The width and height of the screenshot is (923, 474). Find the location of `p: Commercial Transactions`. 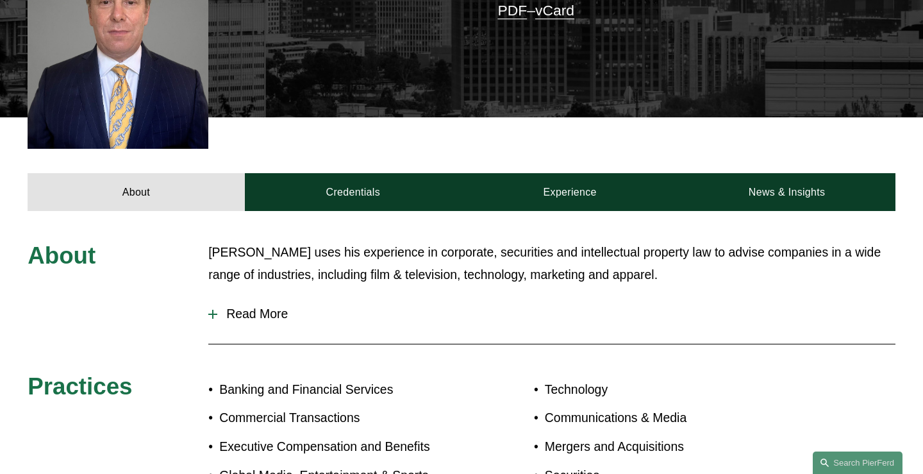

p: Commercial Transactions is located at coordinates (340, 417).